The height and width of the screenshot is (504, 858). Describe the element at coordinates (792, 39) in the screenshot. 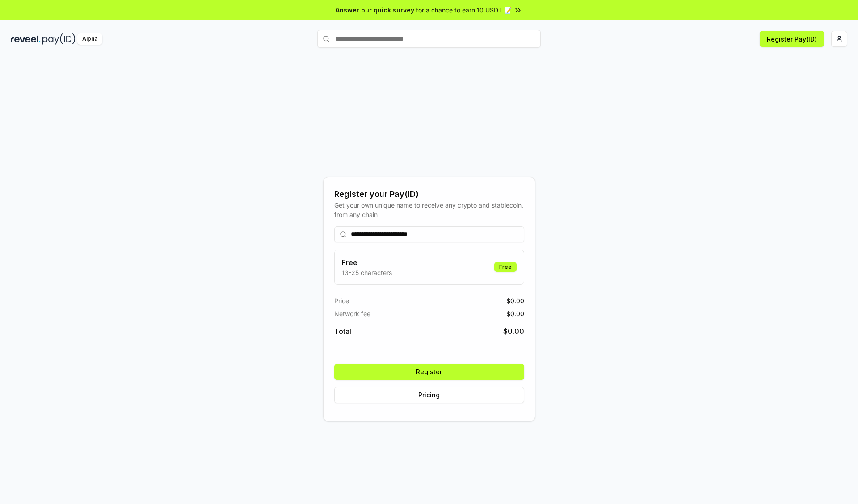

I see `button: Register Pay(ID)` at that location.